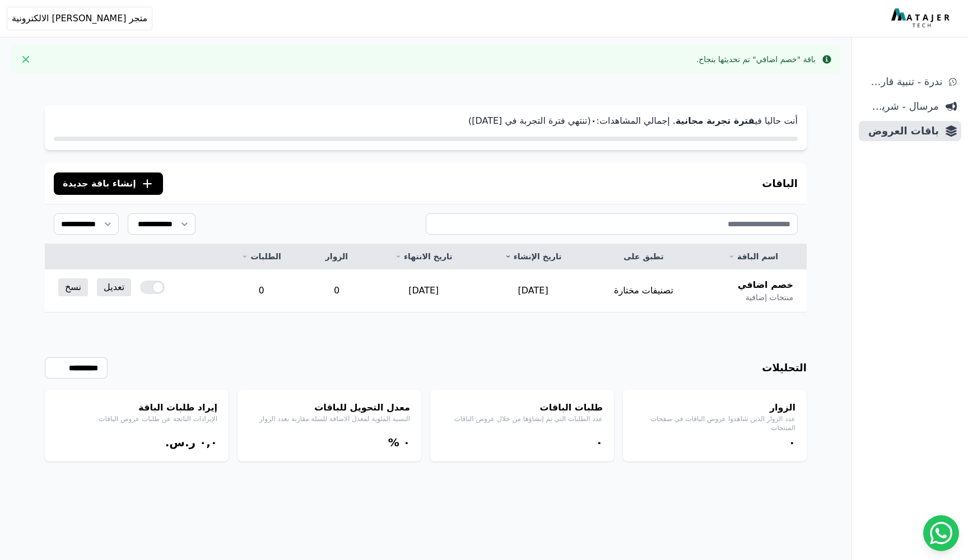 Image resolution: width=968 pixels, height=560 pixels. I want to click on h3: التحليلات, so click(784, 368).